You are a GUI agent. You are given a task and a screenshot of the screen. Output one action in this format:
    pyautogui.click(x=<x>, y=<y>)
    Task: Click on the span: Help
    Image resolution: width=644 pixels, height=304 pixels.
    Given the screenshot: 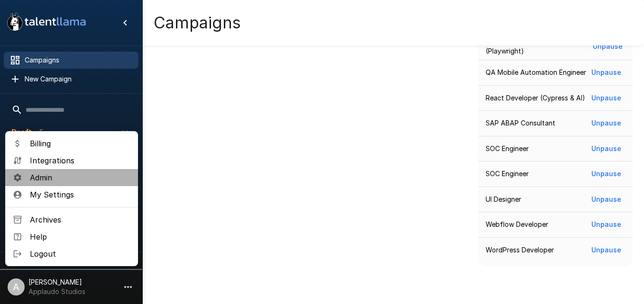 What is the action you would take?
    pyautogui.click(x=80, y=237)
    